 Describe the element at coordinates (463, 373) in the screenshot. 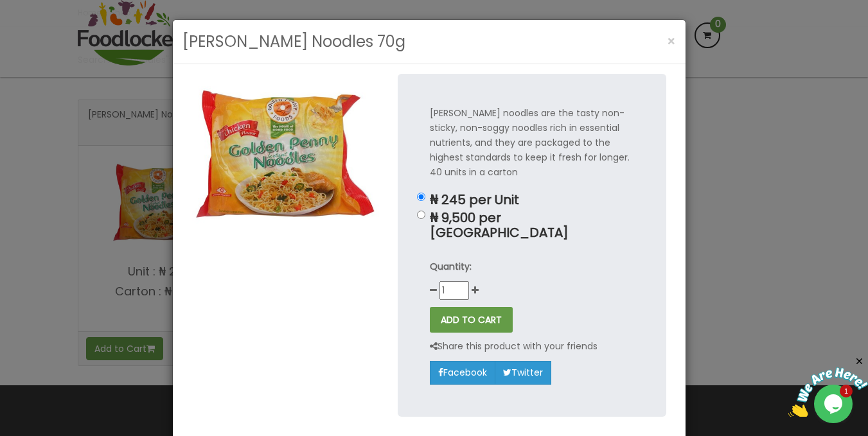

I see `a: Facebook` at that location.